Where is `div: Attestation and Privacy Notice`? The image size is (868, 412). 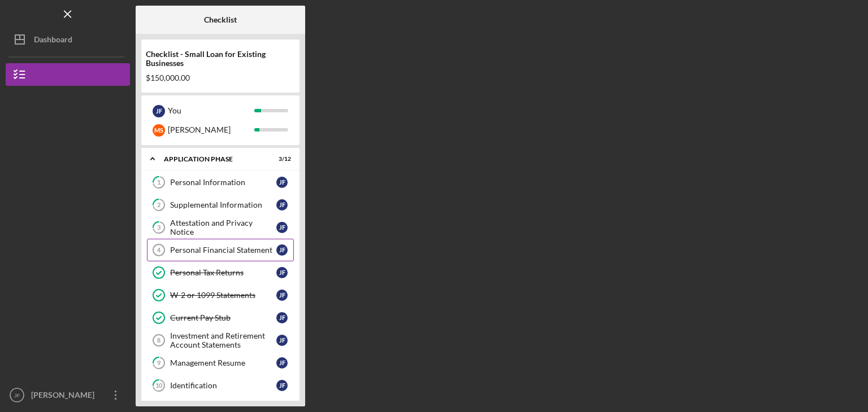
div: Attestation and Privacy Notice is located at coordinates (223, 227).